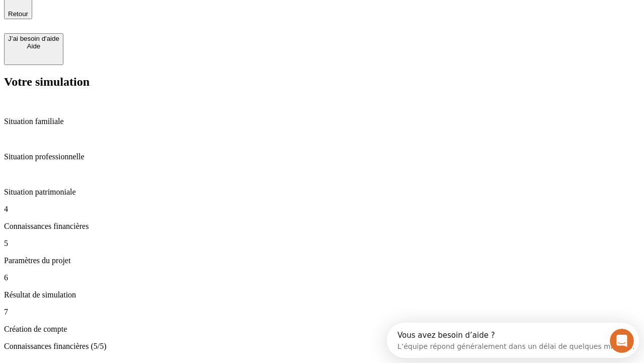 Image resolution: width=644 pixels, height=363 pixels. I want to click on div: J’ai besoin d'aide, so click(34, 38).